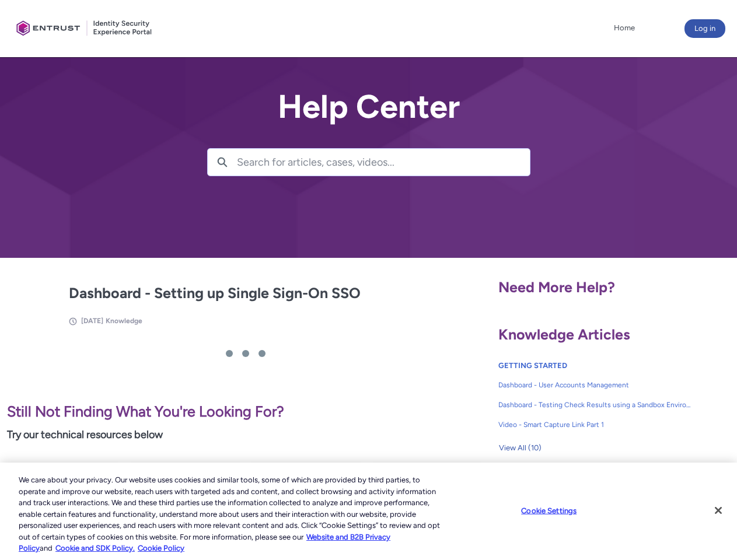 Image resolution: width=737 pixels, height=560 pixels. What do you see at coordinates (520, 448) in the screenshot?
I see `span: View All (10)` at bounding box center [520, 448].